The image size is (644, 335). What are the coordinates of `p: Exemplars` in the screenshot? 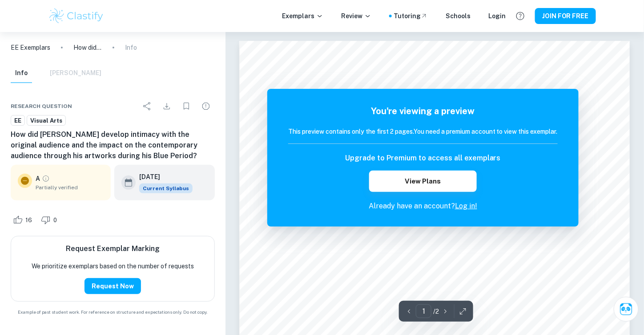 It's located at (303, 16).